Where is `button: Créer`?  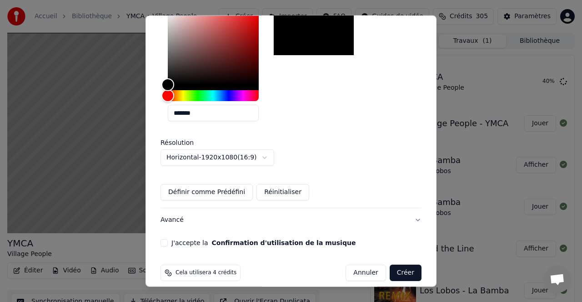
button: Créer is located at coordinates (406, 272).